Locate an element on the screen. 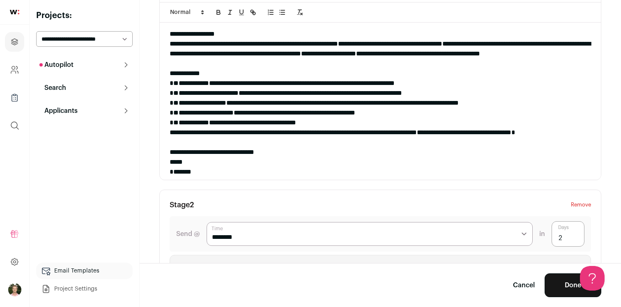  h2: Projects: is located at coordinates (84, 16).